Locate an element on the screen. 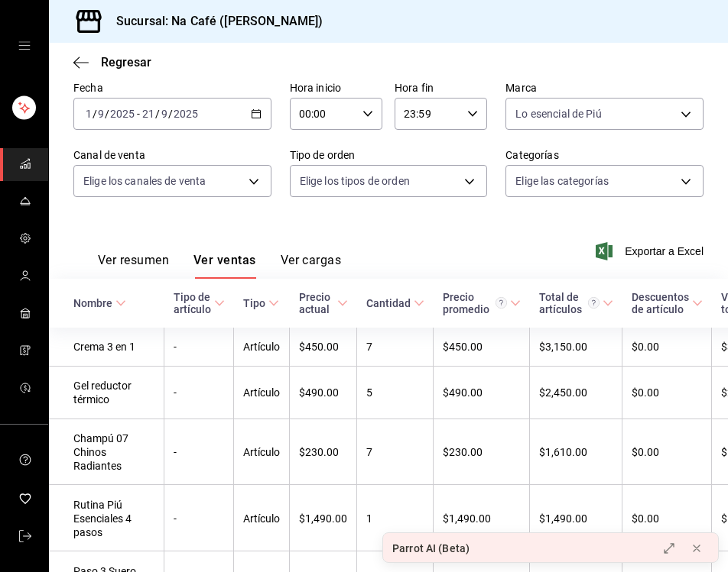 Image resolution: width=728 pixels, height=572 pixels. span: Nombre is located at coordinates (99, 303).